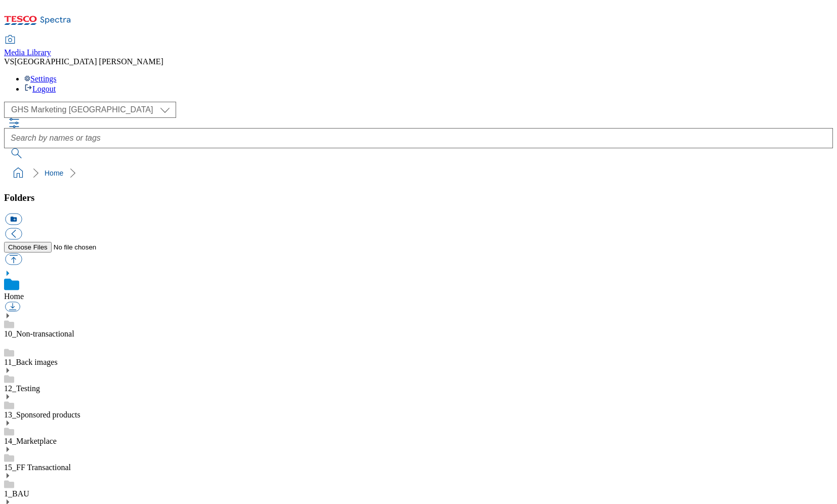 This screenshot has width=837, height=504. What do you see at coordinates (30, 441) in the screenshot?
I see `a: 14_Marketplace` at bounding box center [30, 441].